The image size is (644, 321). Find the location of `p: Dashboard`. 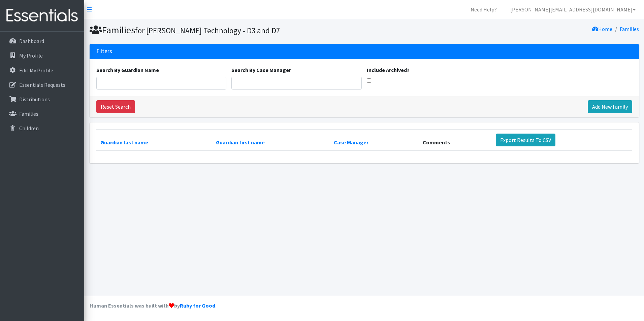

p: Dashboard is located at coordinates (31, 41).